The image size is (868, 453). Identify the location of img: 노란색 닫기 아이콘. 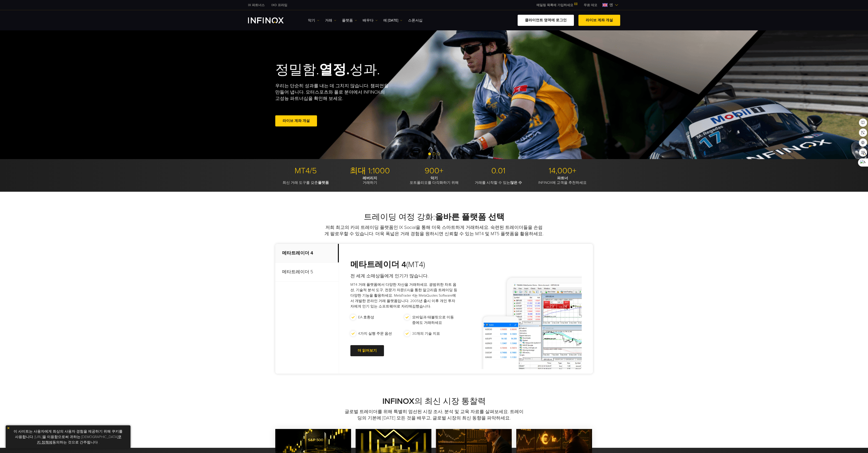
(9, 428).